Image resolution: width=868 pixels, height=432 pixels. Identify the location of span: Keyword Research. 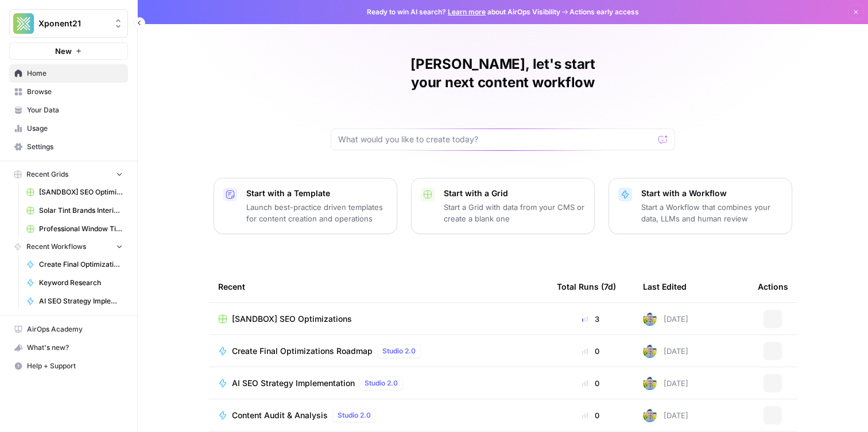
(81, 283).